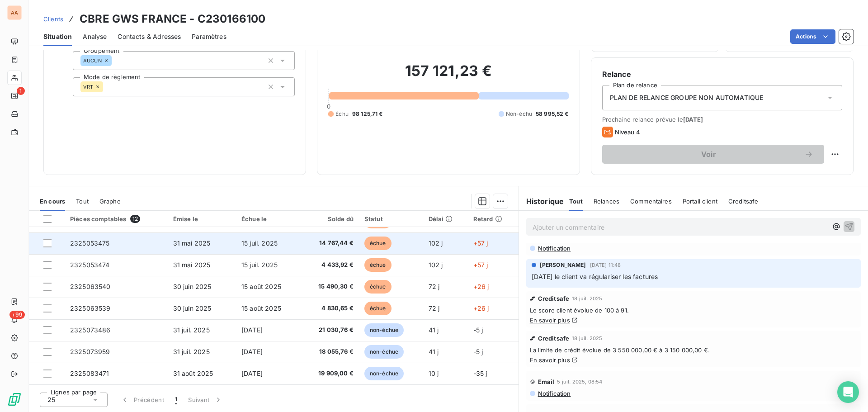  I want to click on span: Voir, so click(709, 154).